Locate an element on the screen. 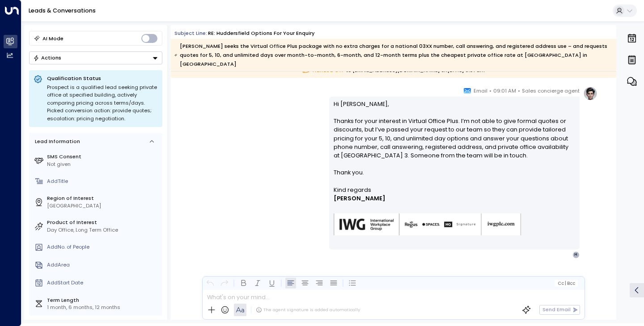 The width and height of the screenshot is (644, 326). button: Redo is located at coordinates (224, 283).